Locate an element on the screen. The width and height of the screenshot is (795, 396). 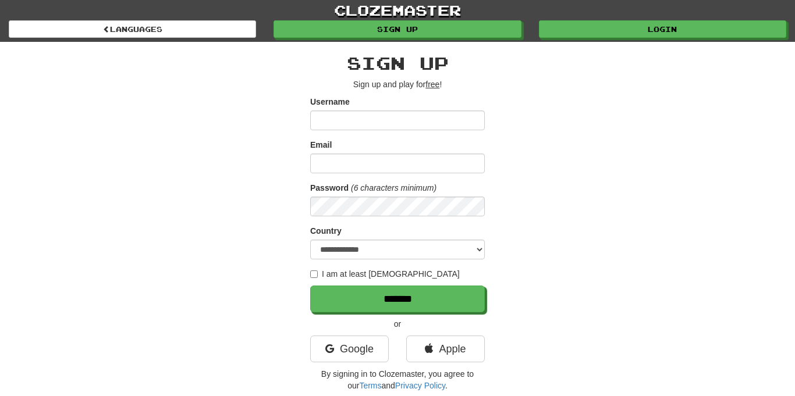
a: Terms is located at coordinates (370, 386).